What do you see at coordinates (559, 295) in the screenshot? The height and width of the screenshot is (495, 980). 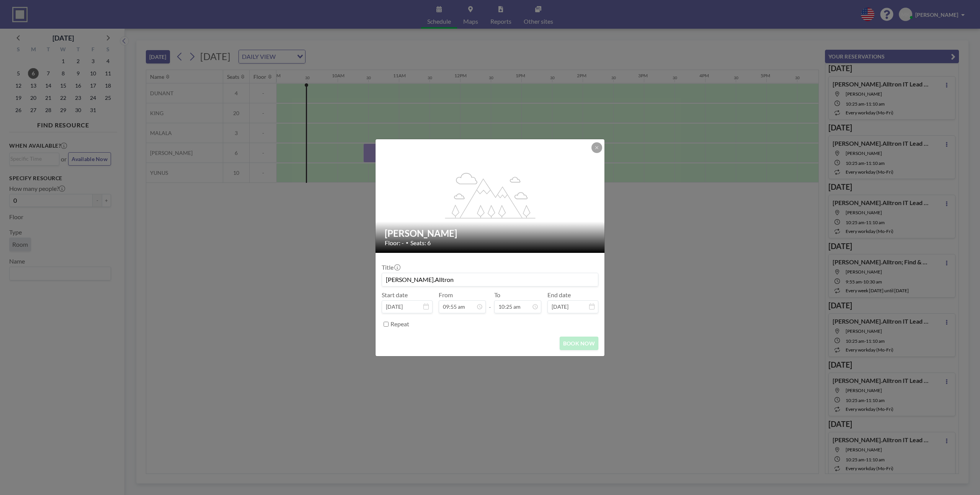 I see `label: End date` at bounding box center [559, 295].